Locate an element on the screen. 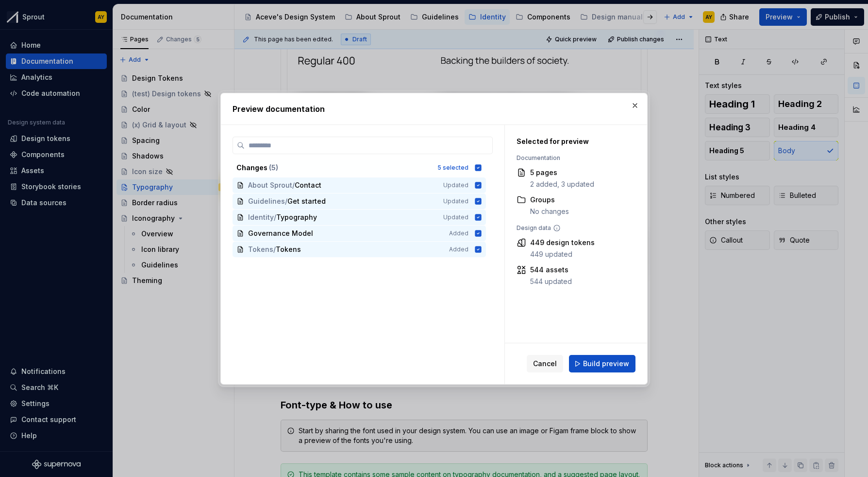 The width and height of the screenshot is (868, 477). span: Typography is located at coordinates (297, 218).